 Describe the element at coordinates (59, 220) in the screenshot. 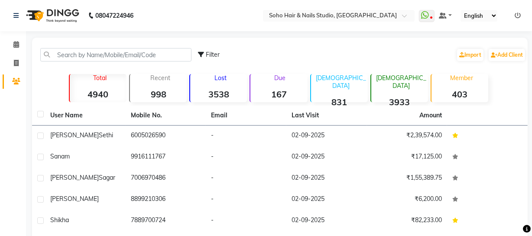

I see `span: shikha` at that location.